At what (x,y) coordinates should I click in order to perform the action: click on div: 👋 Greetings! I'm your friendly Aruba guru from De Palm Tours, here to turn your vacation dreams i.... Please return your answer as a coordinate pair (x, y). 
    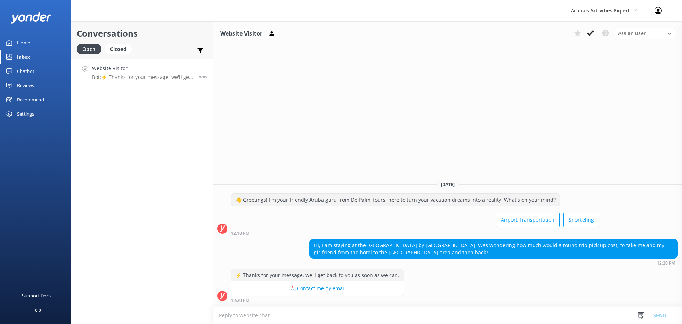
    Looking at the image, I should click on (395, 200).